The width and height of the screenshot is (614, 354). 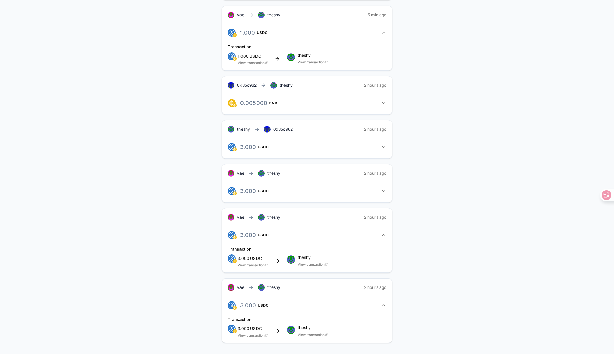 I want to click on span: 1.000, so click(x=243, y=56).